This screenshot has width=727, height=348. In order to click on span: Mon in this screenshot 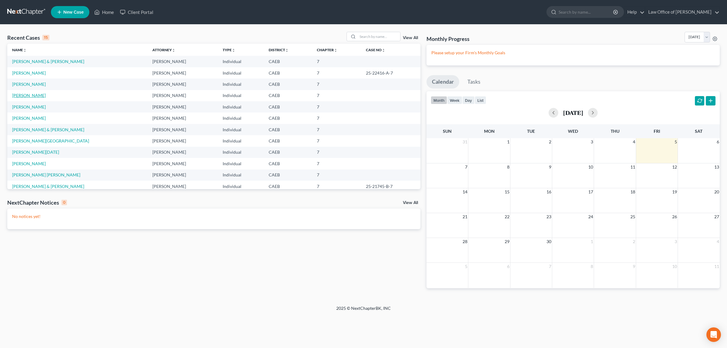, I will do `click(489, 131)`.